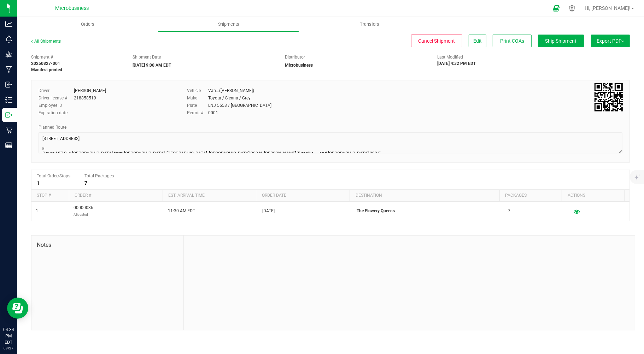 This screenshot has height=354, width=644. Describe the element at coordinates (198, 105) in the screenshot. I see `label: Plate` at that location.